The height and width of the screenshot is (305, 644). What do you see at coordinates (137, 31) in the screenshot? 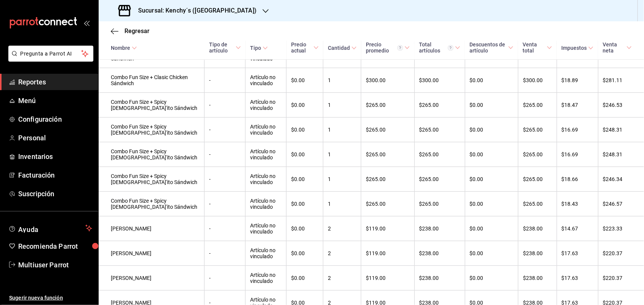
I see `span: Regresar` at bounding box center [137, 31].